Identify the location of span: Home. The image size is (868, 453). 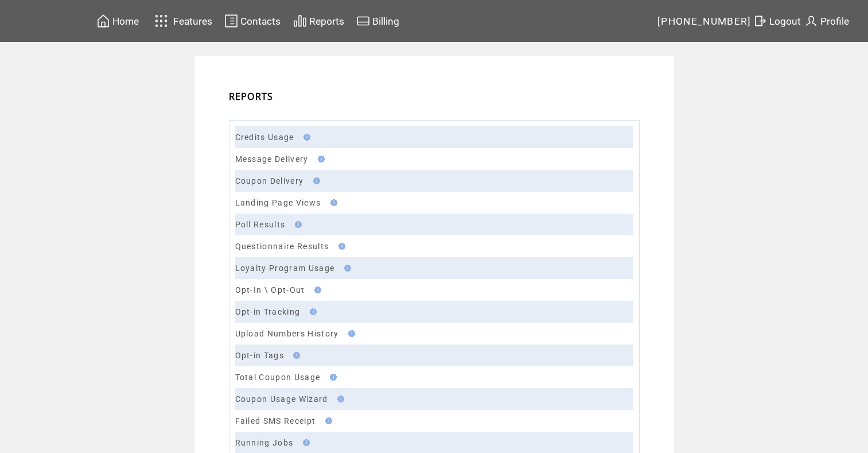
(126, 21).